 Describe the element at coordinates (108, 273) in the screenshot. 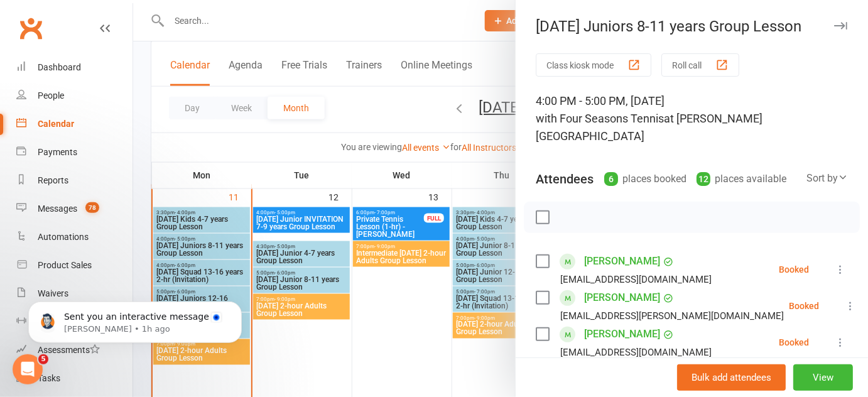

I see `span: 3` at that location.